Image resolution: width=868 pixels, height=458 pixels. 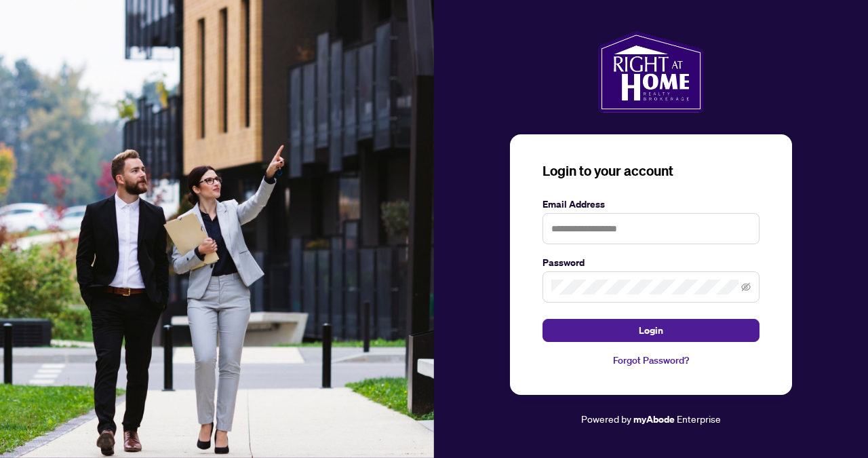 I want to click on span: Enterprise, so click(x=699, y=419).